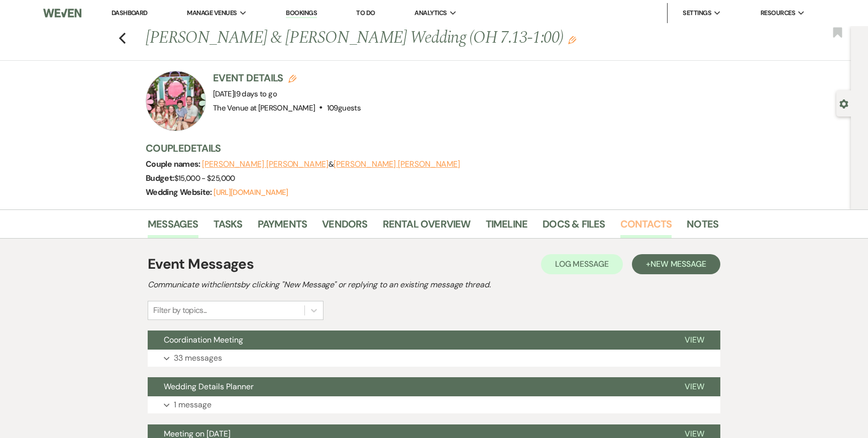 The image size is (868, 438). Describe the element at coordinates (582, 264) in the screenshot. I see `button: Log Message` at that location.